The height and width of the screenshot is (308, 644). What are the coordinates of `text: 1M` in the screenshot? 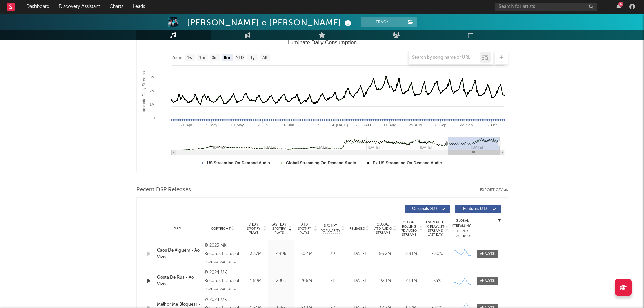 It's located at (152, 105).